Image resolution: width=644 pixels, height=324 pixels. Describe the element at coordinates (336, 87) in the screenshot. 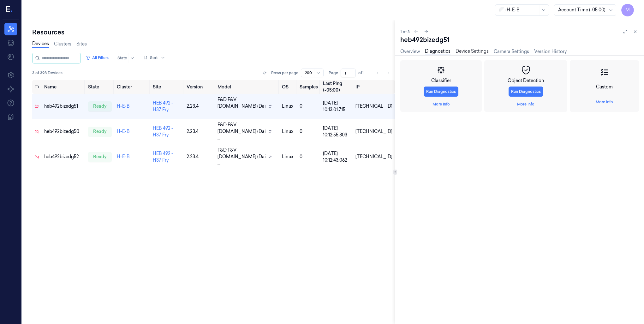

I see `th: Last Ping (-05:00)` at that location.